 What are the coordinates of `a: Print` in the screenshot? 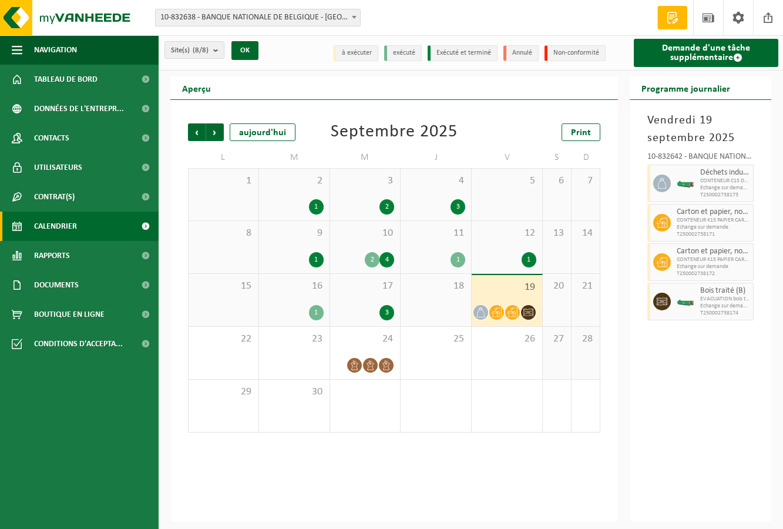 It's located at (581, 132).